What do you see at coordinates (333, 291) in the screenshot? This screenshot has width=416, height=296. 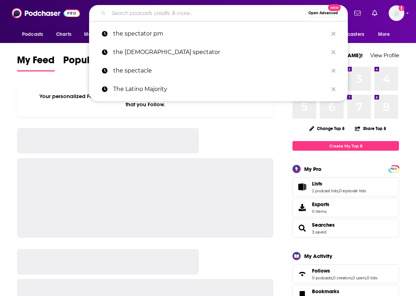 I see `a: Bookmarks` at bounding box center [333, 291].